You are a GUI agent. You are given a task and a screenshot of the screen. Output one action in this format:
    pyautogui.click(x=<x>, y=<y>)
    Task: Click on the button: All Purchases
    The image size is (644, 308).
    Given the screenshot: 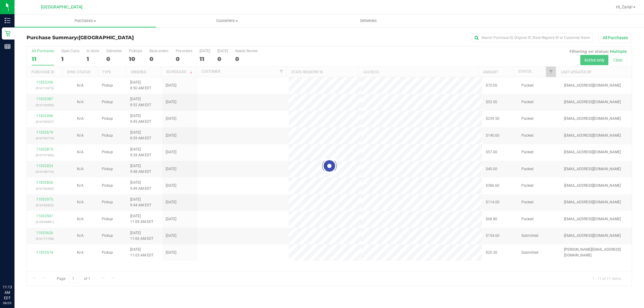 What is the action you would take?
    pyautogui.click(x=615, y=38)
    